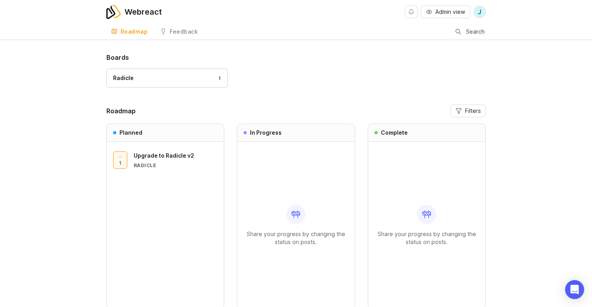  I want to click on button: 1, so click(120, 160).